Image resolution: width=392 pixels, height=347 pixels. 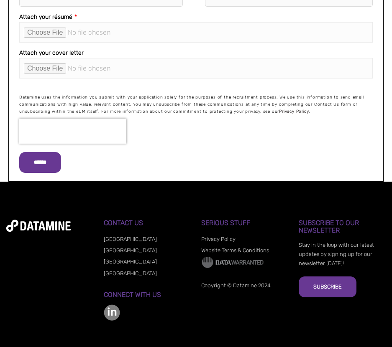 What do you see at coordinates (46, 17) in the screenshot?
I see `span: Attach your résumé` at bounding box center [46, 17].